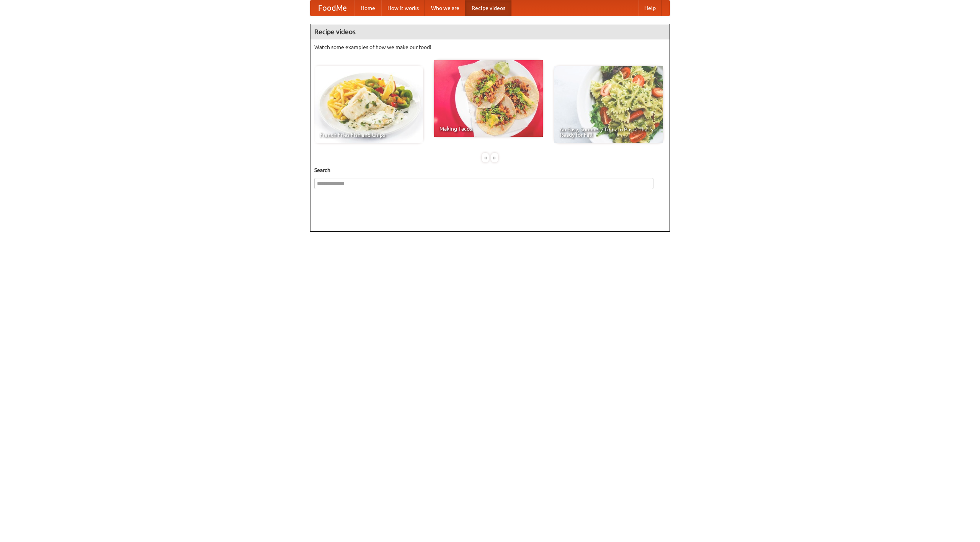 Image resolution: width=980 pixels, height=542 pixels. I want to click on p: Watch some examples of how we make our food!, so click(490, 47).